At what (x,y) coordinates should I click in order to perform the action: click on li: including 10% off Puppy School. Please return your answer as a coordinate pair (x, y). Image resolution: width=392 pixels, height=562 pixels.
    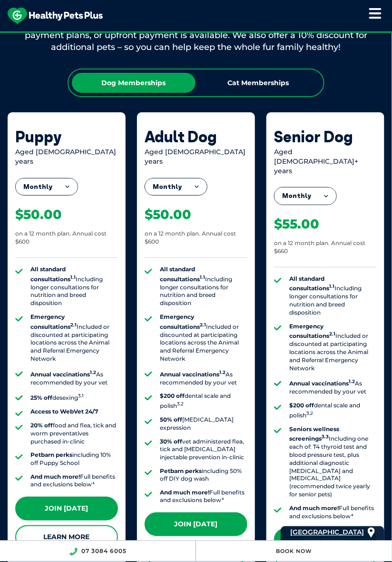
    Looking at the image, I should click on (74, 459).